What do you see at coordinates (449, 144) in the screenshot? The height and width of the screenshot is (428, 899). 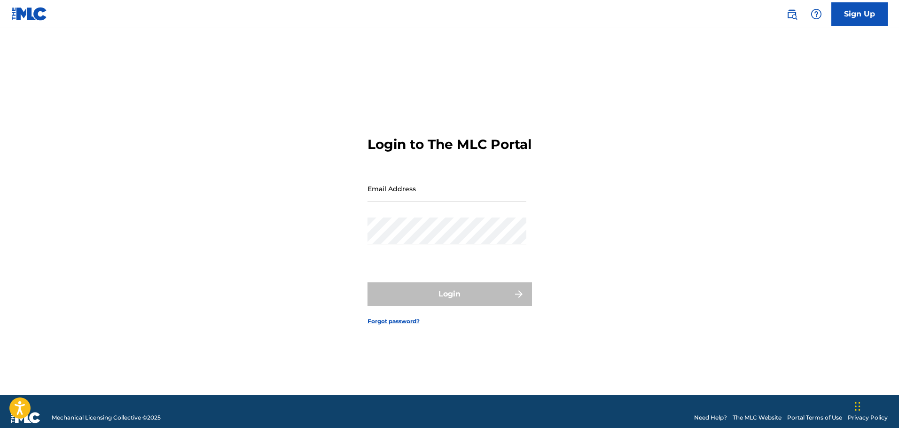 I see `h3: Login to The MLC Portal` at bounding box center [449, 144].